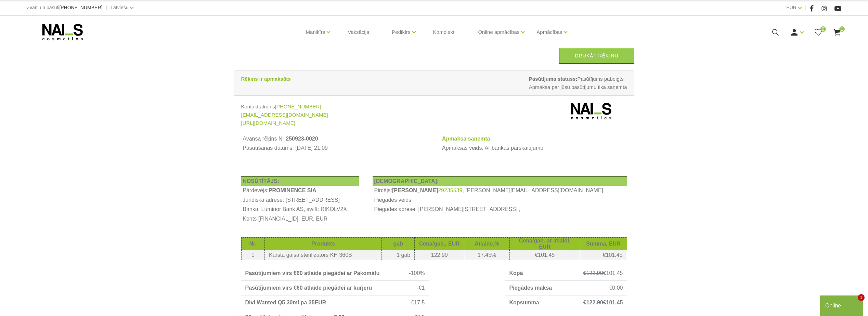 Image resolution: width=868 pixels, height=316 pixels. What do you see at coordinates (300, 181) in the screenshot?
I see `th: NOSŪTĪTĀJS:` at bounding box center [300, 181].